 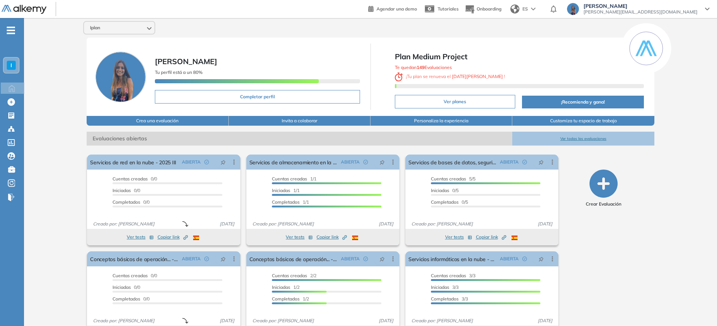 What do you see at coordinates (455, 102) in the screenshot?
I see `button: Ver planes` at bounding box center [455, 102].